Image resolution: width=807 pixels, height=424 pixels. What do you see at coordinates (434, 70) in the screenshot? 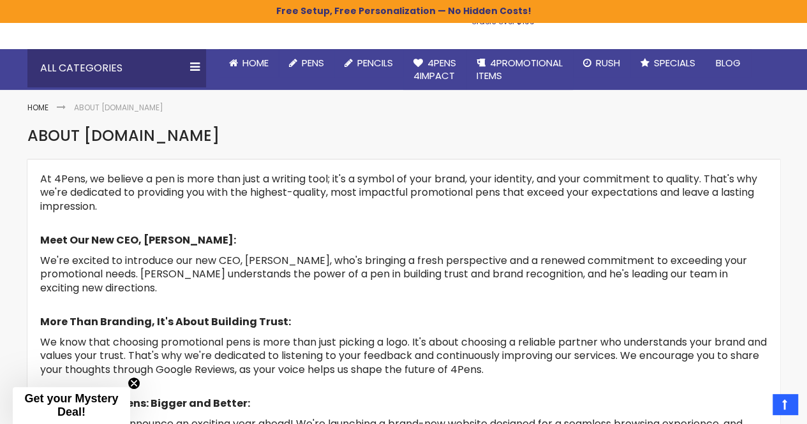
I see `a: 4Pens4impact` at bounding box center [434, 70].